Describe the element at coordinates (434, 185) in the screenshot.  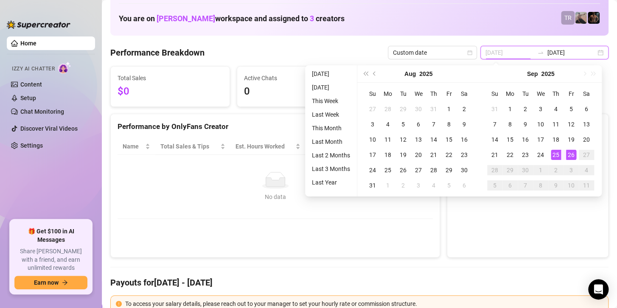
I see `td: 2025-09-04` at that location.